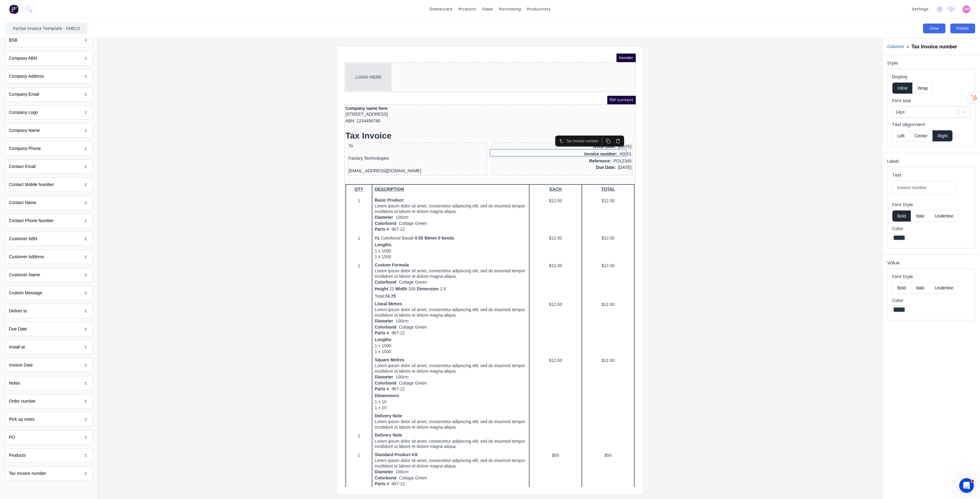  I want to click on div: Contact Mobile Number, so click(49, 185).